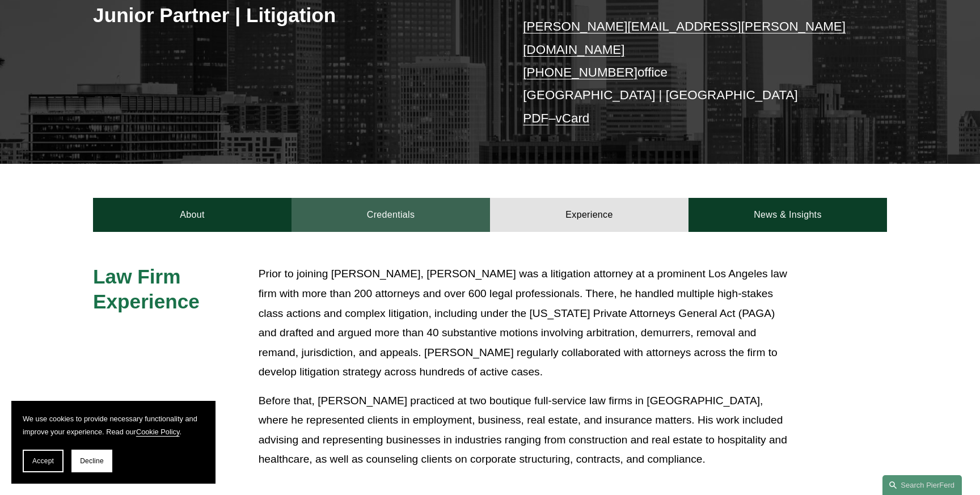 Image resolution: width=980 pixels, height=495 pixels. Describe the element at coordinates (92, 461) in the screenshot. I see `button: Decline` at that location.